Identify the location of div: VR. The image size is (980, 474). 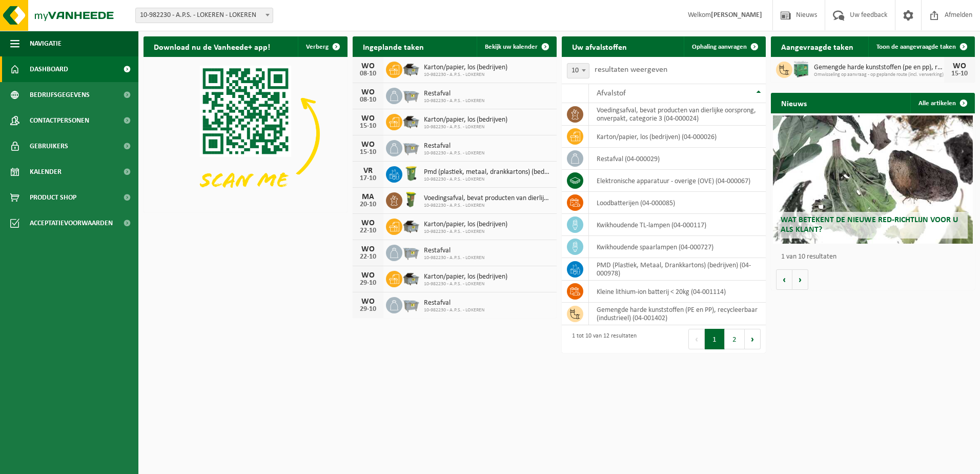
(368, 171).